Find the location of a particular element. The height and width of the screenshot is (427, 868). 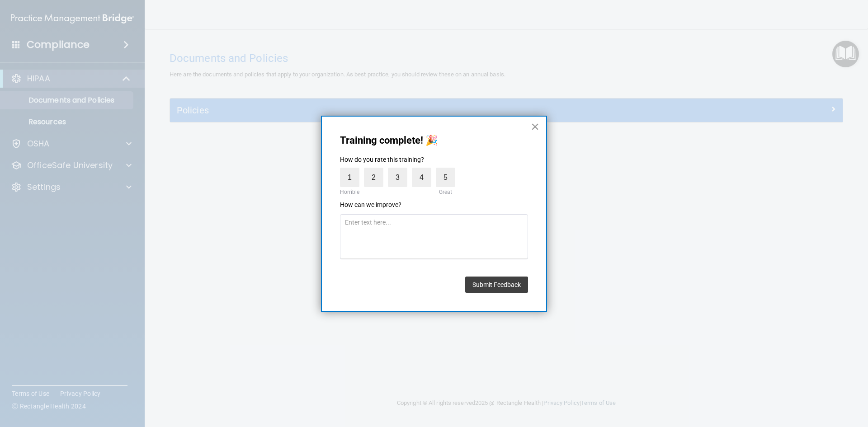

label: 4 is located at coordinates (421, 177).